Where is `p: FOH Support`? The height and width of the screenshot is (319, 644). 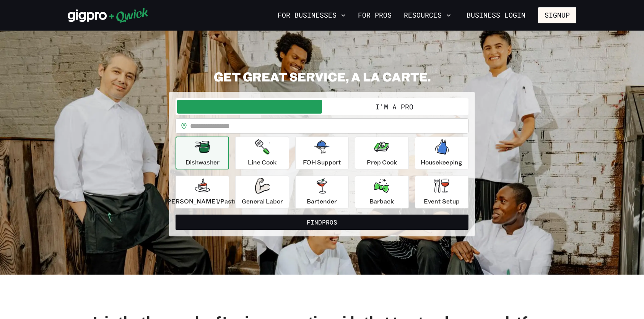 p: FOH Support is located at coordinates (322, 162).